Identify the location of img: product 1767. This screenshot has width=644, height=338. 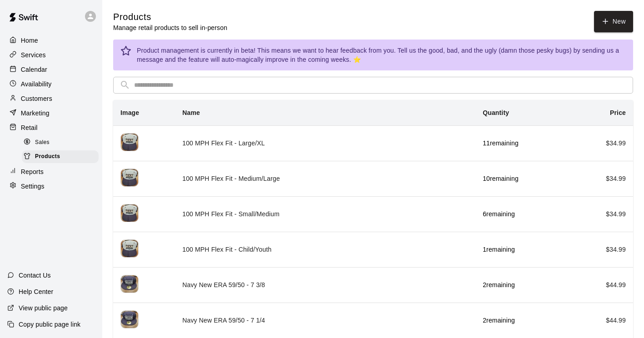
(130, 249).